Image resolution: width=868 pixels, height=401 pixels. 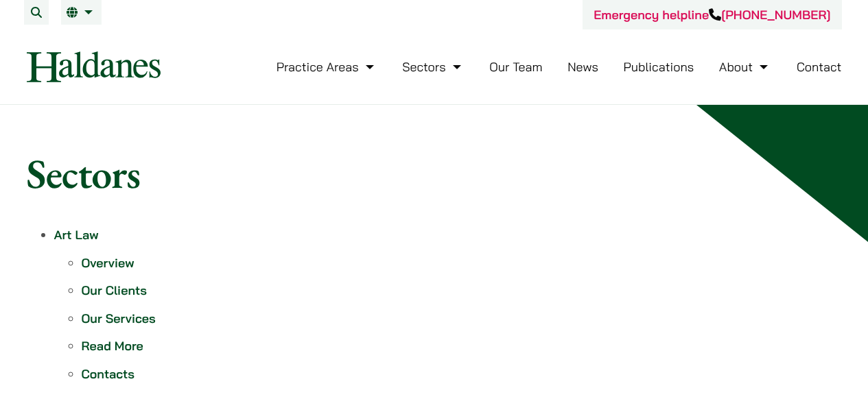 What do you see at coordinates (434, 173) in the screenshot?
I see `h1: Sectors` at bounding box center [434, 173].